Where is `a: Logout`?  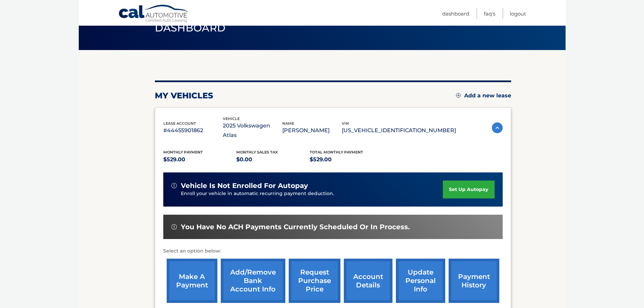 a: Logout is located at coordinates (518, 13).